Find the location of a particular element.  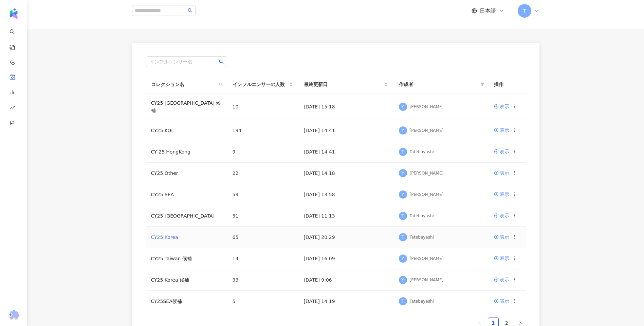

a: CY 25 HongKong is located at coordinates (171, 152).